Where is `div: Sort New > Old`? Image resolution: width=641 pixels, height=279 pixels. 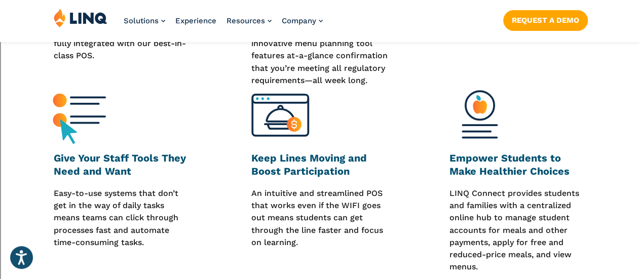 div: Sort New > Old is located at coordinates (320, 18).